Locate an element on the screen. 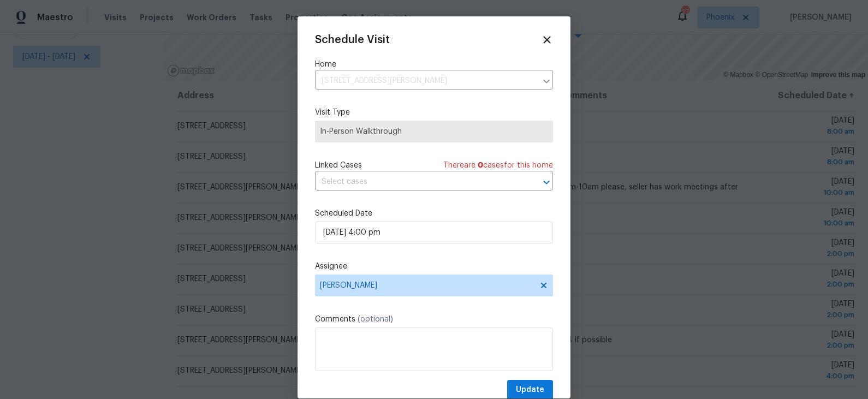  span: 0 is located at coordinates (480, 166).